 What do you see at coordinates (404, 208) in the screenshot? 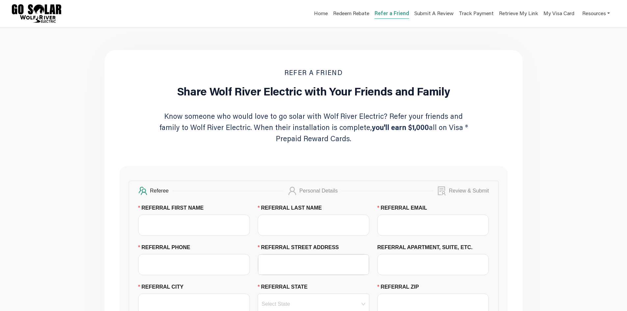
I see `label: REFERRAL EMAIL` at bounding box center [404, 208].